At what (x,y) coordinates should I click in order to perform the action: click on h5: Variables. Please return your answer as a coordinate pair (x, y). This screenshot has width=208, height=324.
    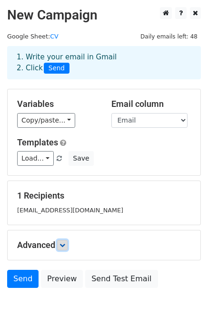
    Looking at the image, I should click on (57, 104).